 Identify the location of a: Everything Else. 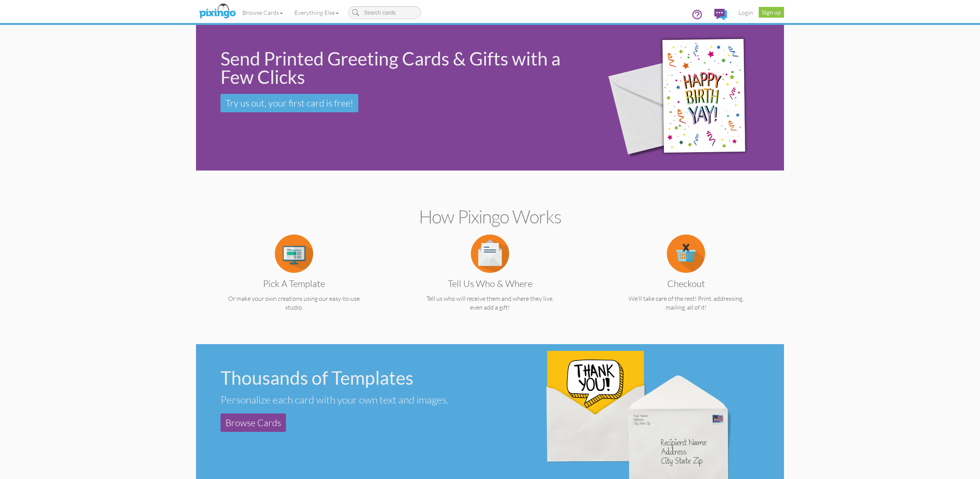
(316, 13).